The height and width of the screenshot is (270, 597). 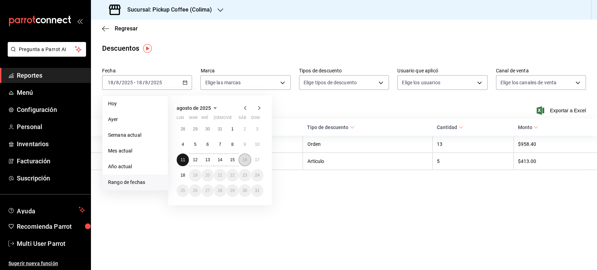 I want to click on span: Año actual, so click(x=135, y=166).